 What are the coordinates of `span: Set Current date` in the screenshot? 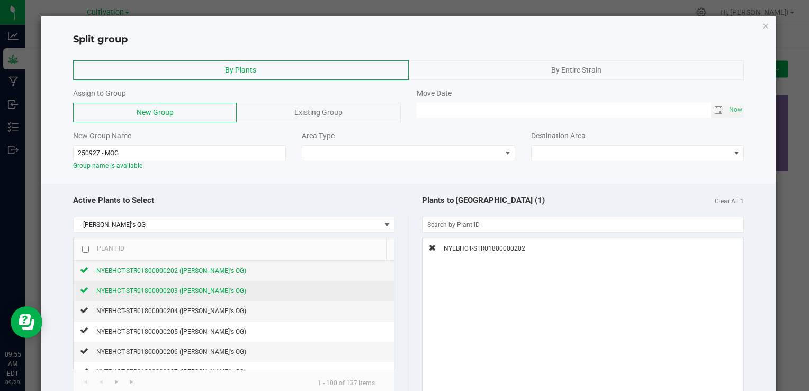 It's located at (736, 110).